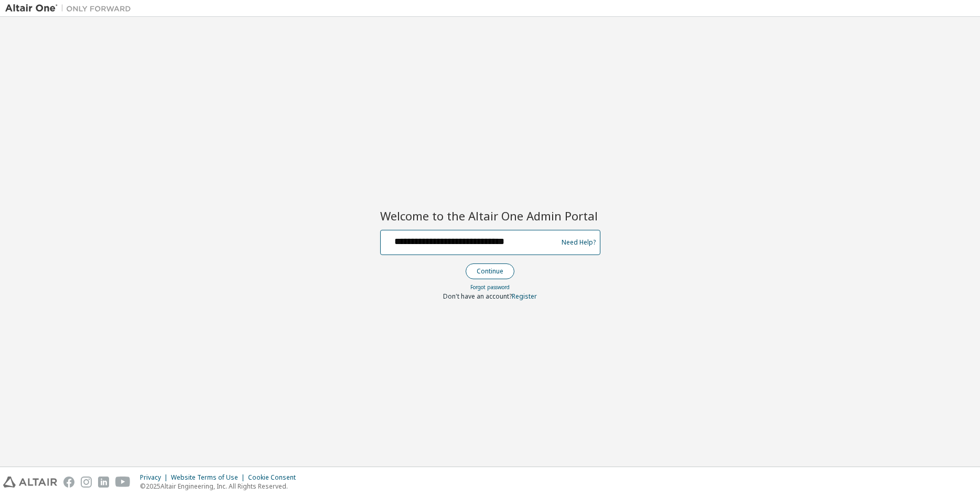  What do you see at coordinates (69, 481) in the screenshot?
I see `img: facebook.svg` at bounding box center [69, 481].